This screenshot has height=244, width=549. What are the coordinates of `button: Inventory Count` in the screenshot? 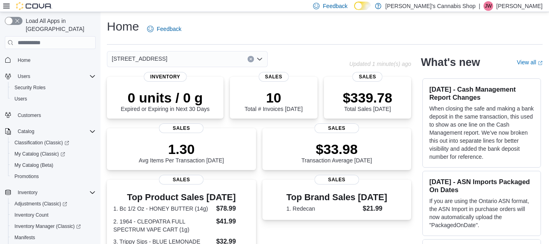 It's located at (53, 215).